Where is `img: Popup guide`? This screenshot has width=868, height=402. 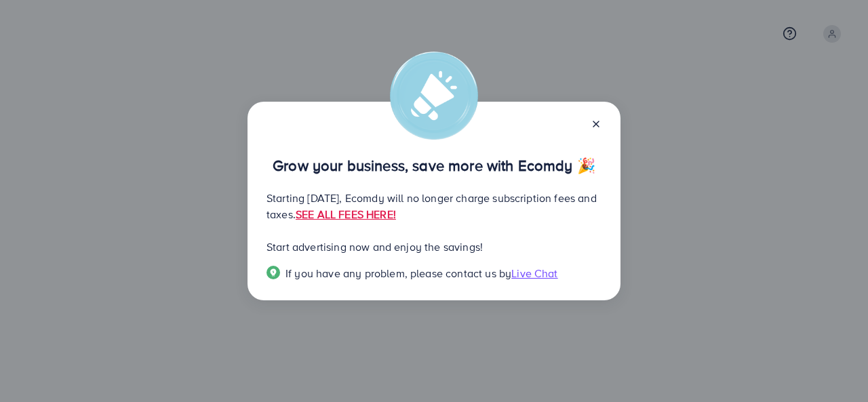 img: Popup guide is located at coordinates (274, 273).